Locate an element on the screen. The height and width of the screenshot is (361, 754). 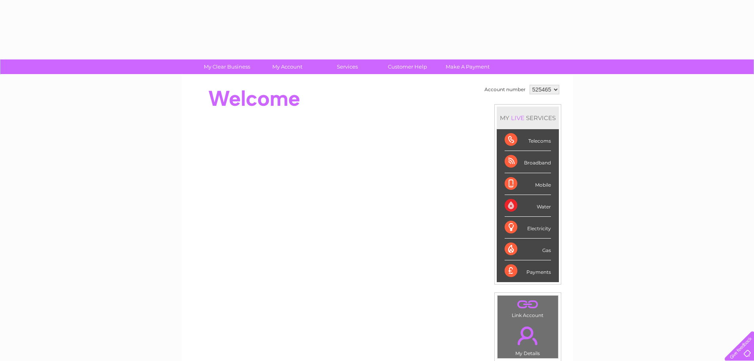
a: My Account is located at coordinates (287, 67).